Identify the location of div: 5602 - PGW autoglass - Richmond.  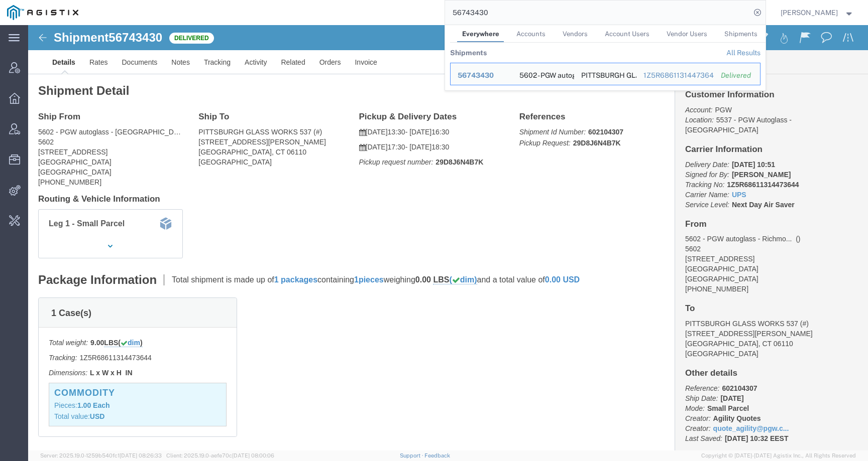
(543, 74).